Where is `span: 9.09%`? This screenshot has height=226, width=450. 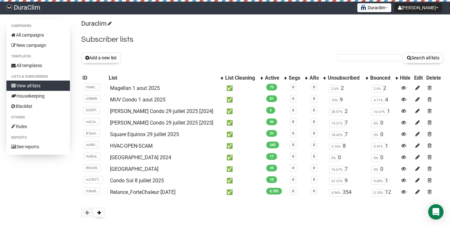
span: 9.09% is located at coordinates (378, 181).